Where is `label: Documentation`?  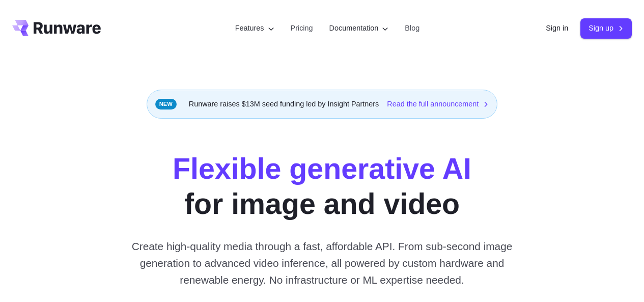
label: Documentation is located at coordinates (359, 28).